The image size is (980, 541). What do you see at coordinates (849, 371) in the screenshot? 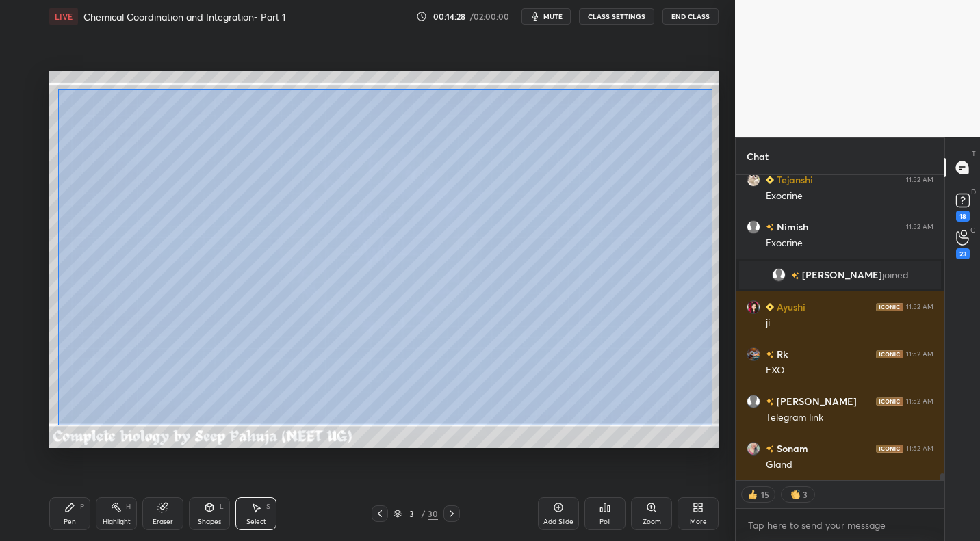
I see `div: EXO` at bounding box center [849, 371].